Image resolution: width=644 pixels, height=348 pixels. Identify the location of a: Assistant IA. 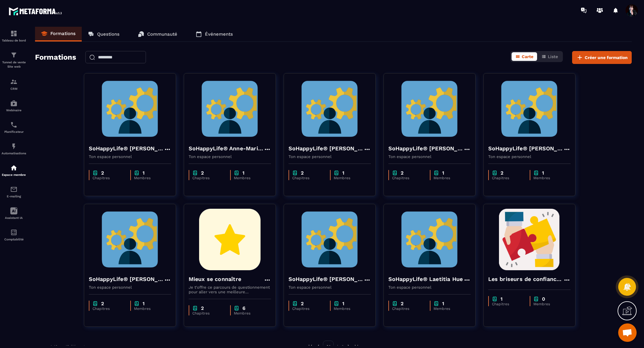
(14, 213).